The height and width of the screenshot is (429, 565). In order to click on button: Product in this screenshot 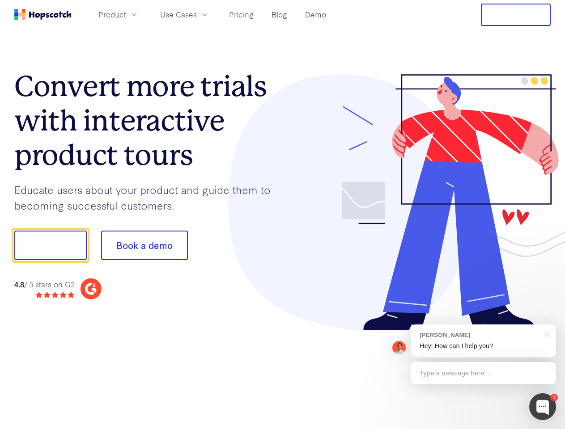, I will do `click(118, 14)`.